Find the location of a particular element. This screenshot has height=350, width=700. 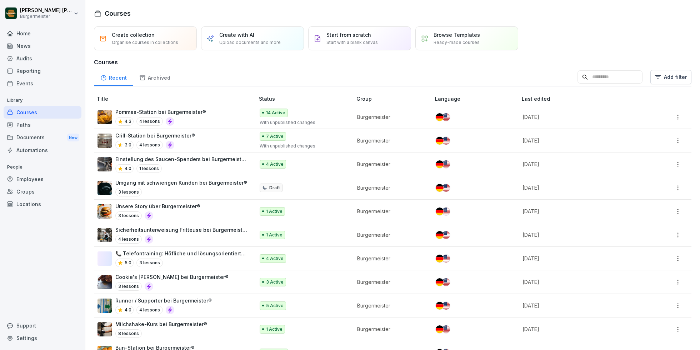

p: Start from scratch is located at coordinates (348, 35).